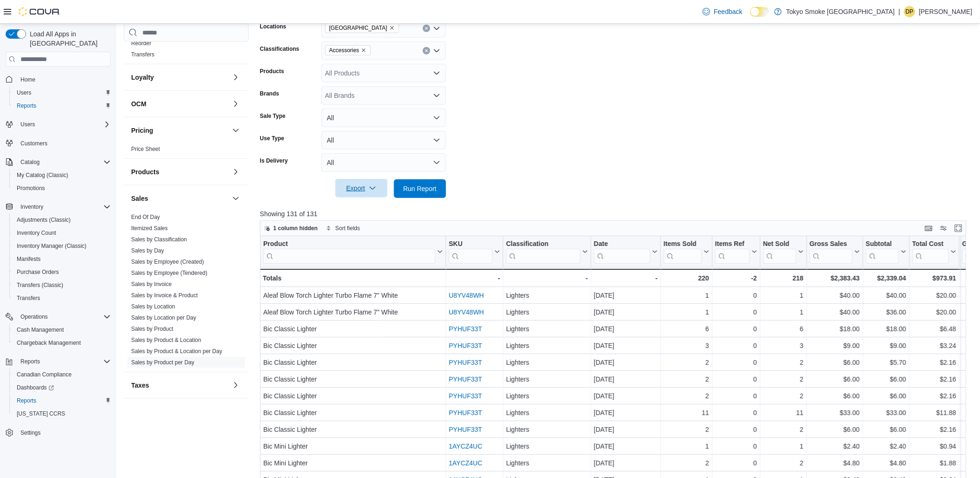 The width and height of the screenshot is (980, 478). Describe the element at coordinates (147, 251) in the screenshot. I see `a: Sales by Day` at that location.